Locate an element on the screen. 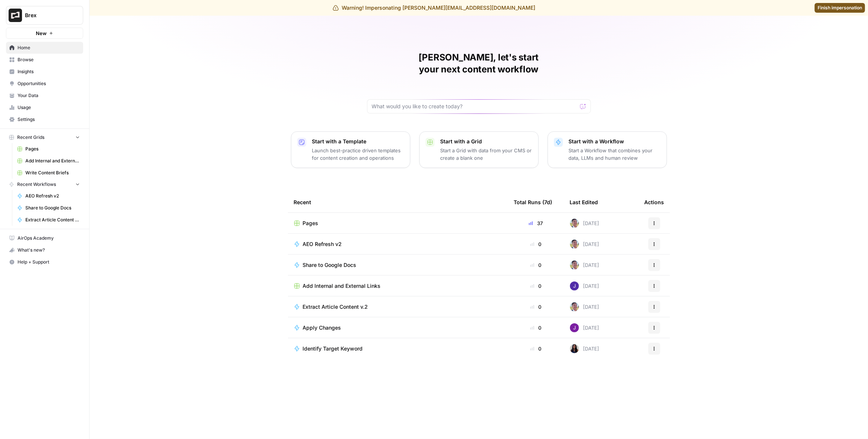  span: Finish impersonation is located at coordinates (839, 8).